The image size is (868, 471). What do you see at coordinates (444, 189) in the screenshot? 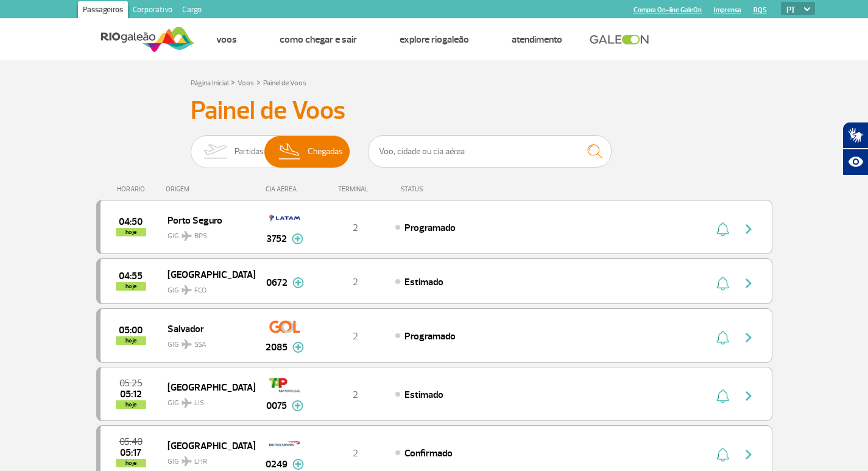
I see `div: STATUS` at bounding box center [444, 189].